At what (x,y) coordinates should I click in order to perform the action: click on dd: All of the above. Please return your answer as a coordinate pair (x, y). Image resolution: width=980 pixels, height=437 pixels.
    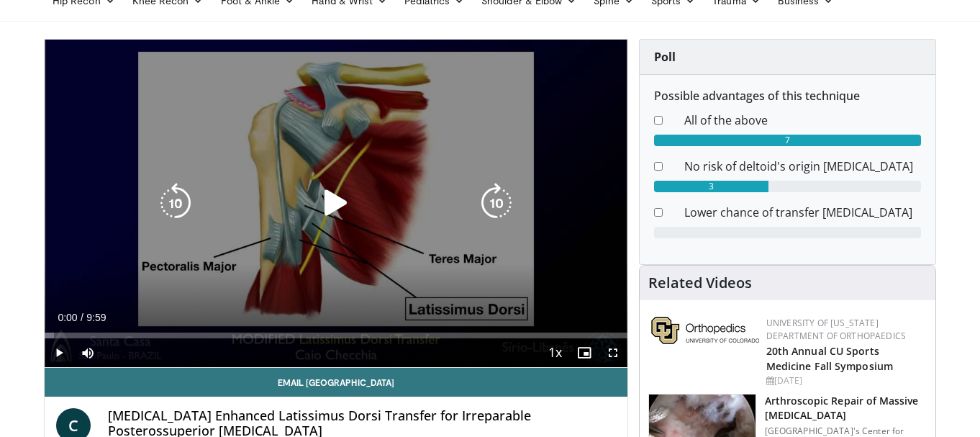
    Looking at the image, I should click on (802, 120).